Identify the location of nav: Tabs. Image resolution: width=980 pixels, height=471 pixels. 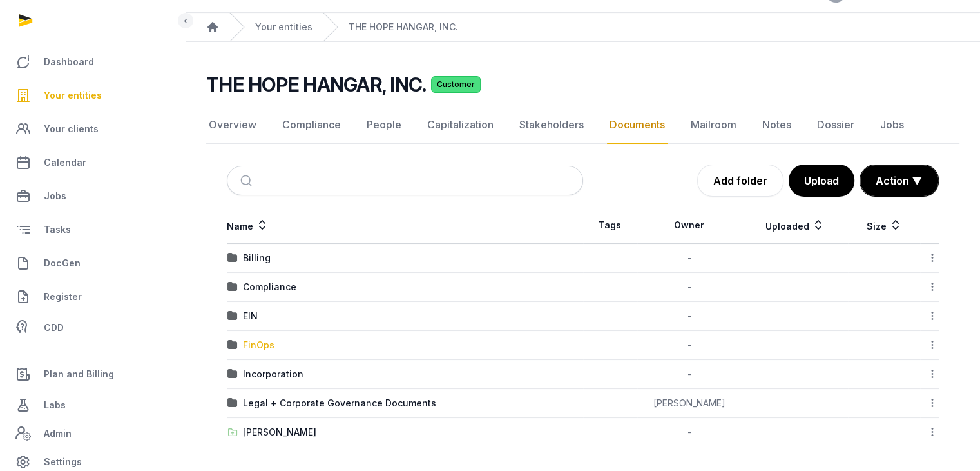
(582, 125).